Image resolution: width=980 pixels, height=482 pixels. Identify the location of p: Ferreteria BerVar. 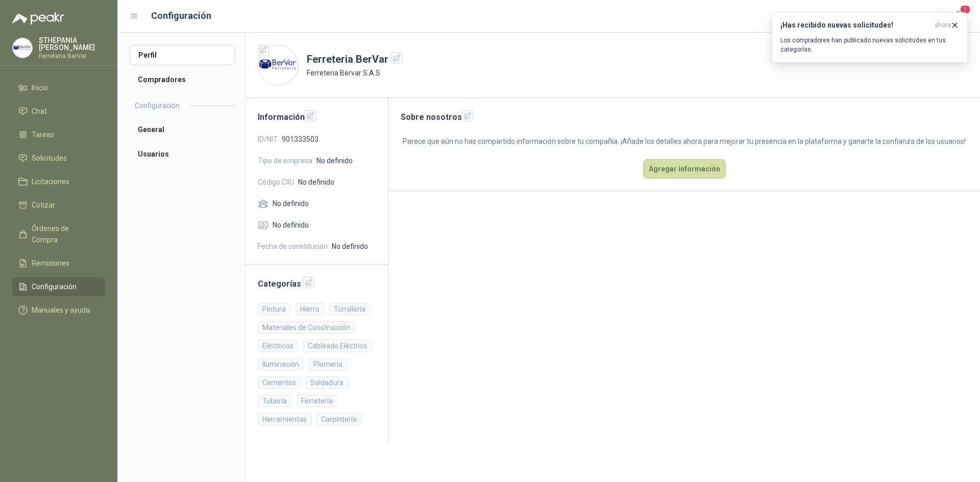
(72, 56).